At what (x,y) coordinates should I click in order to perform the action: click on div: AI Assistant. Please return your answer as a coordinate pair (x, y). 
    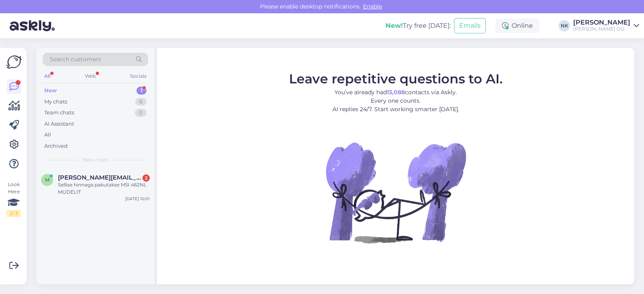
    Looking at the image, I should click on (59, 124).